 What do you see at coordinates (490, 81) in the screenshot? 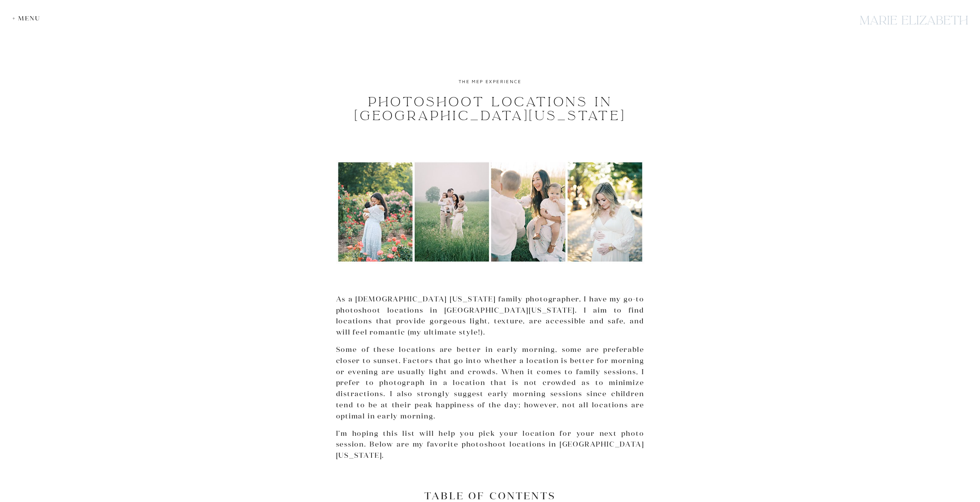
I see `a: The MEP Experience` at bounding box center [490, 81].